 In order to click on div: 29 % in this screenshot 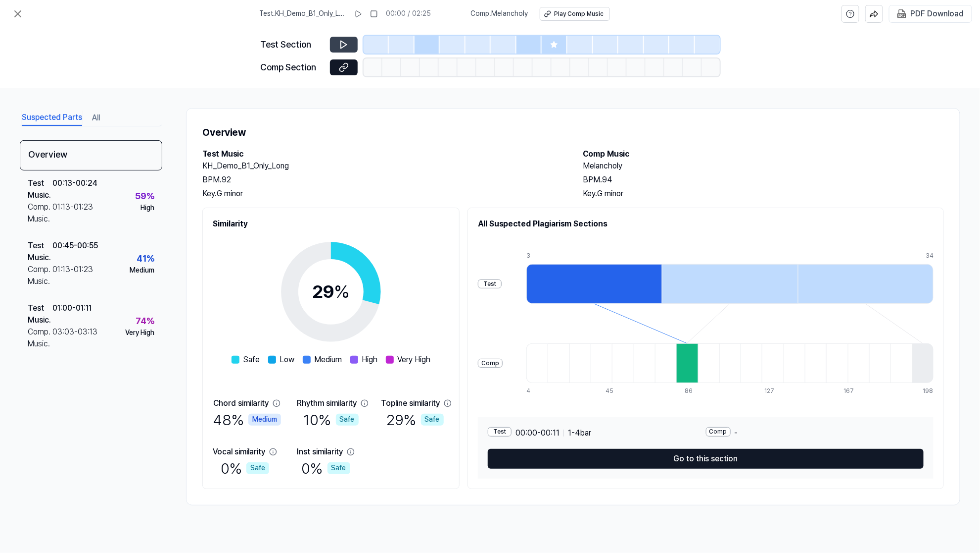, I will do `click(415, 419)`.